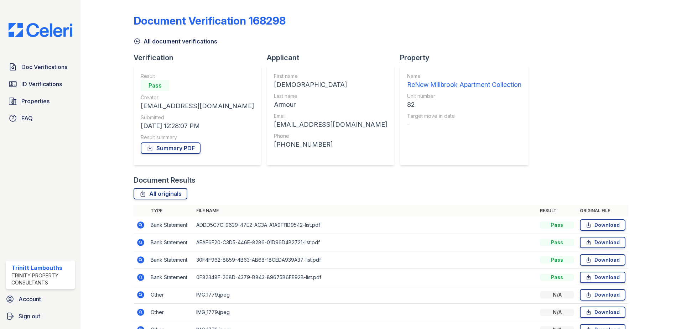 Image resolution: width=681 pixels, height=329 pixels. Describe the element at coordinates (197, 98) in the screenshot. I see `div: Creator` at that location.